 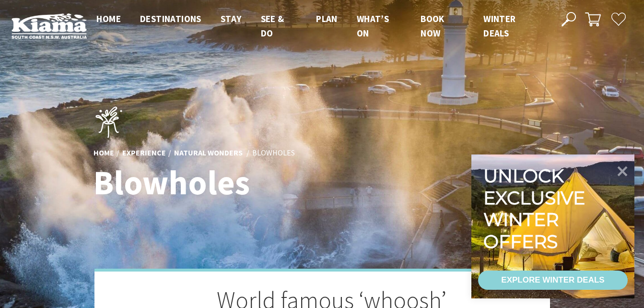 What do you see at coordinates (171, 19) in the screenshot?
I see `span: Destinations` at bounding box center [171, 19].